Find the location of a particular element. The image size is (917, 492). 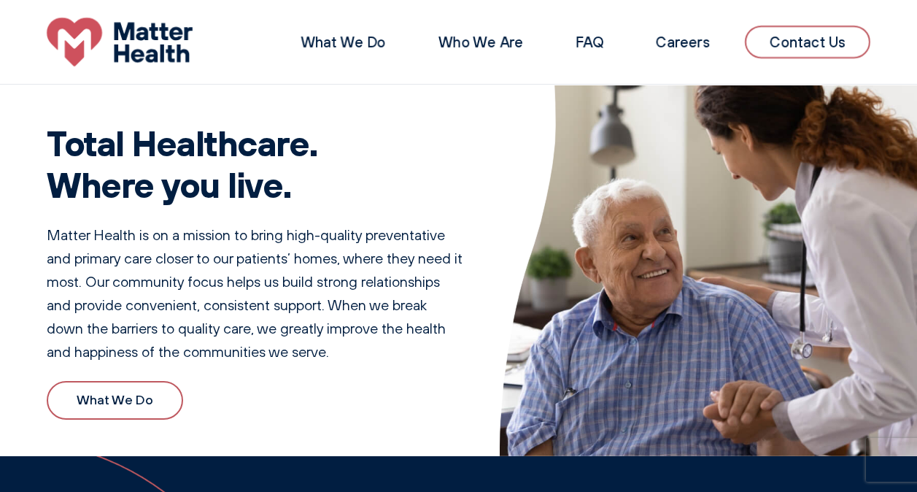

h1: Total Healthcare. Where you live. is located at coordinates (255, 163).